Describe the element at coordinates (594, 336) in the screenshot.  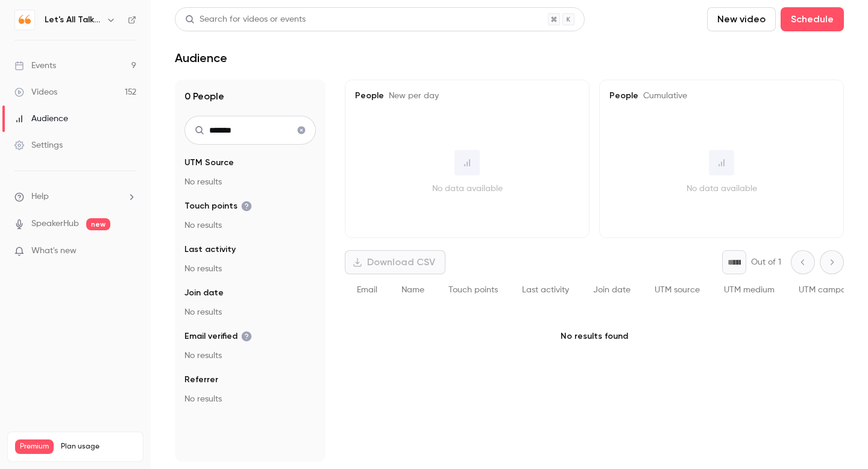
I see `p: No results found` at that location.